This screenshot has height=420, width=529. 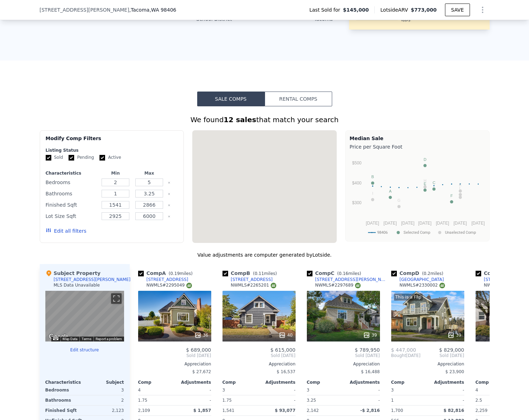 I want to click on div: 3.25, so click(x=324, y=400).